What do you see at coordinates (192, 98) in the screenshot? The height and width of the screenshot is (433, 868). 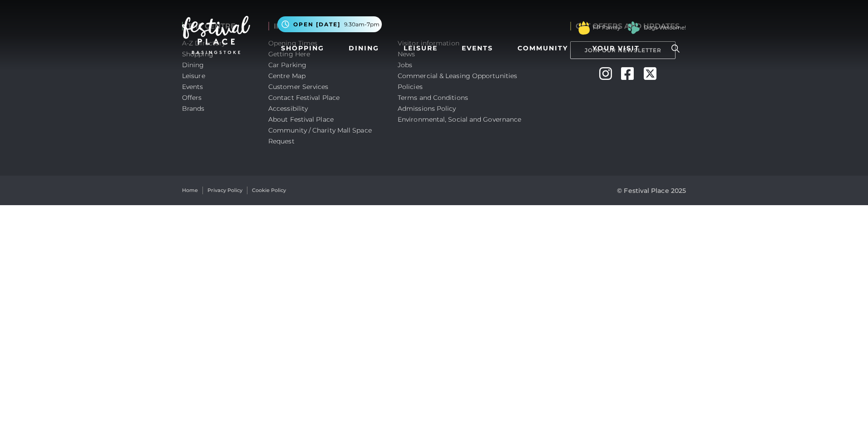 I see `a: Offers` at bounding box center [192, 98].